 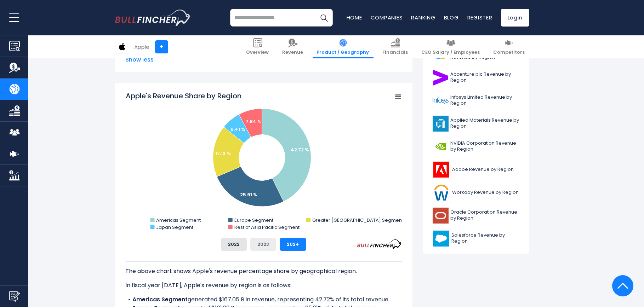 What do you see at coordinates (293, 52) in the screenshot?
I see `span: Revenue` at bounding box center [293, 52].